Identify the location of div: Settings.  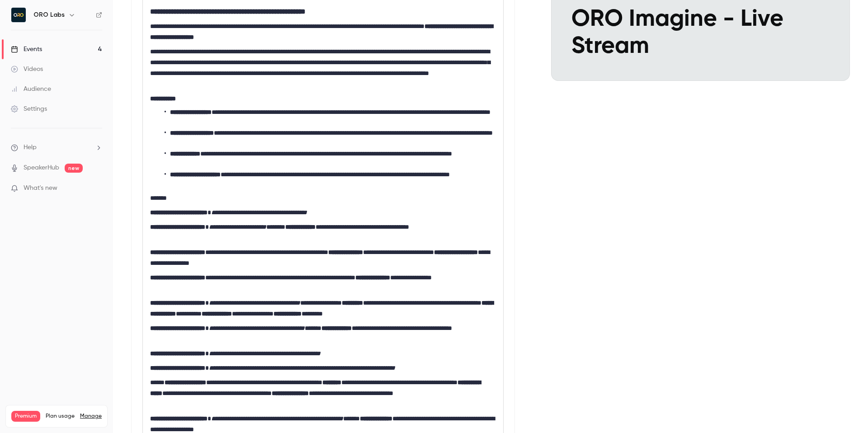
(29, 109).